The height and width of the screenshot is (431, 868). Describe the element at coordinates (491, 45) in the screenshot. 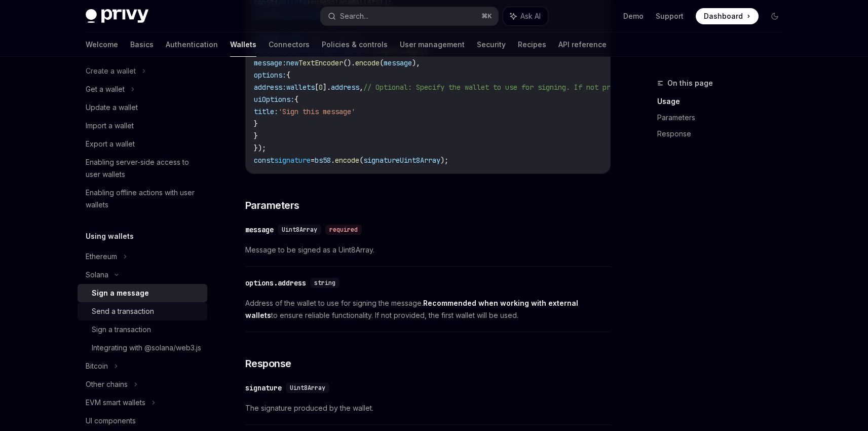

I see `a: Security` at that location.